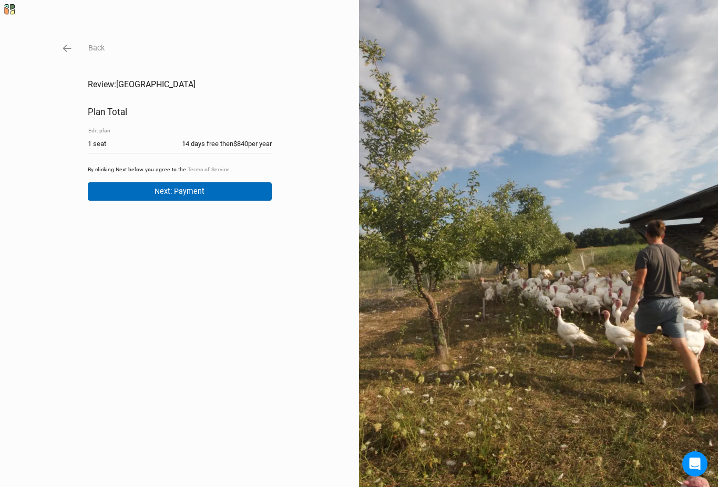 The image size is (718, 487). What do you see at coordinates (97, 144) in the screenshot?
I see `div: 1 seat` at bounding box center [97, 144].